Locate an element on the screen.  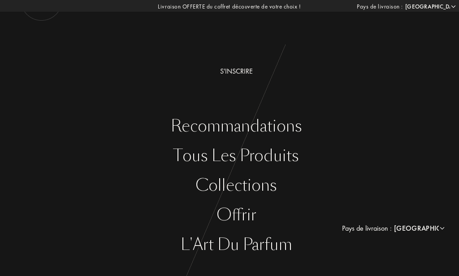
a: Collections is located at coordinates (236, 185).